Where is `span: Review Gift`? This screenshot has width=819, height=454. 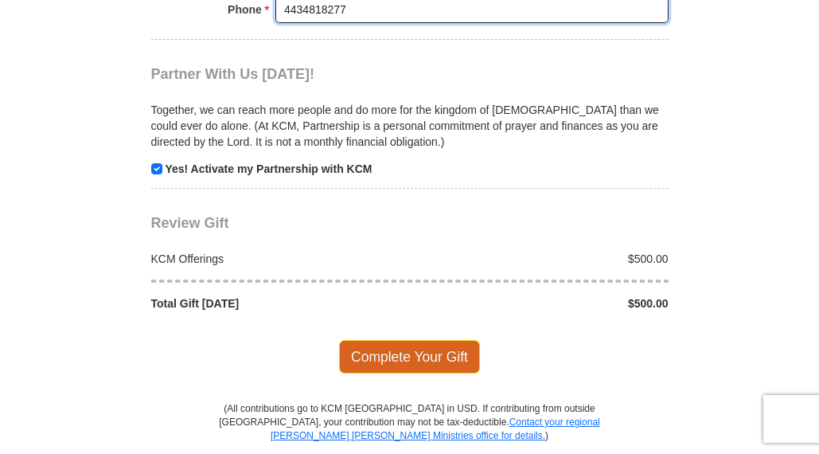
span: Review Gift is located at coordinates (190, 223).